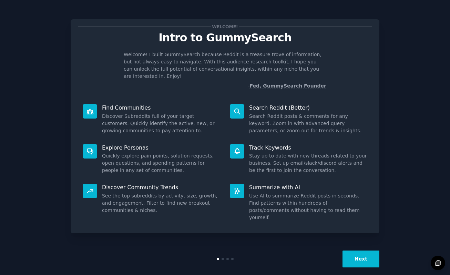 This screenshot has height=275, width=450. I want to click on p: Discover Community Trends, so click(161, 187).